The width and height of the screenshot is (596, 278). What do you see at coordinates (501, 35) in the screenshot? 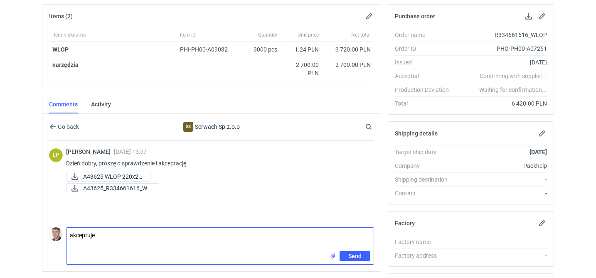
I see `div: R334661616_WLOP` at bounding box center [501, 35].